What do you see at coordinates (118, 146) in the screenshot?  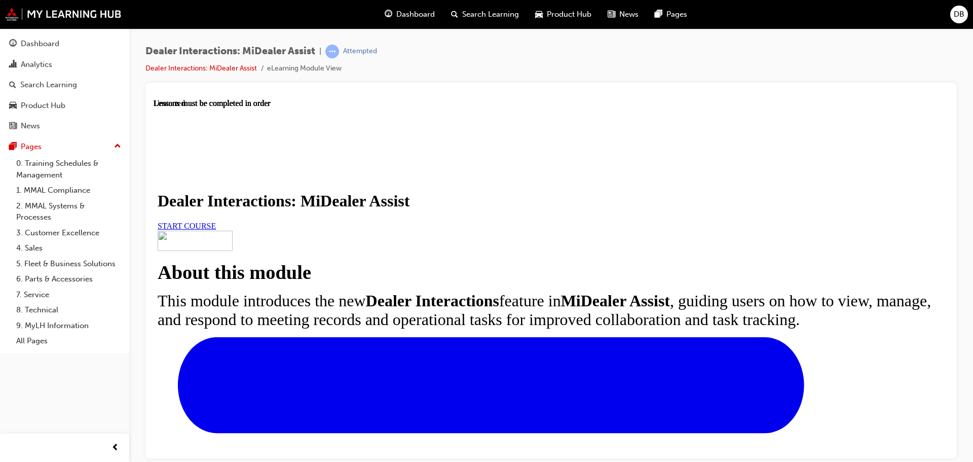 I see `span: up-icon` at bounding box center [118, 146].